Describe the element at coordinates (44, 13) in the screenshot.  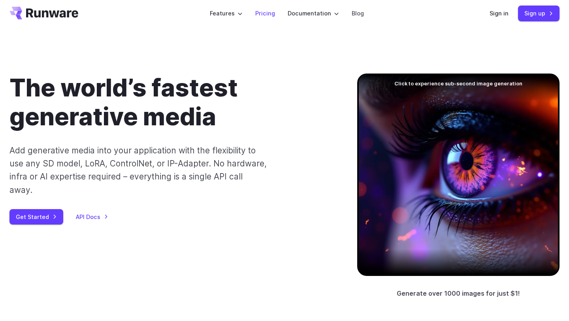
I see `a: Go to /` at that location.